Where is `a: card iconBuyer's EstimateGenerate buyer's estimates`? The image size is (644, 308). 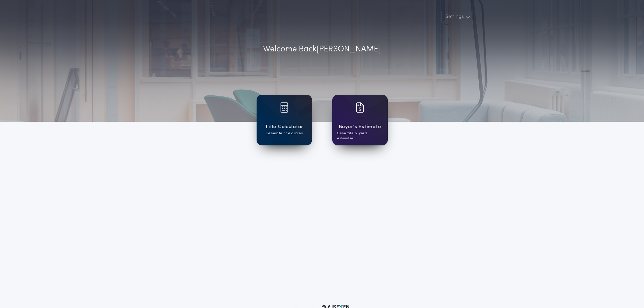 a: card iconBuyer's EstimateGenerate buyer's estimates is located at coordinates (360, 120).